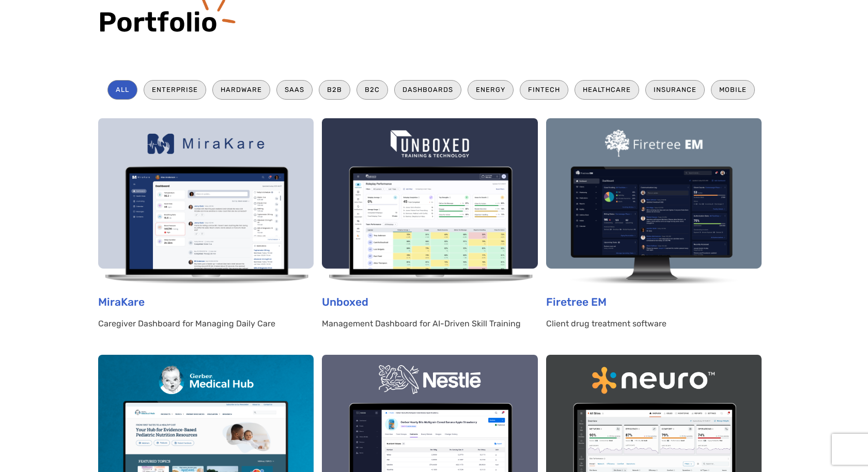 The width and height of the screenshot is (868, 472). Describe the element at coordinates (5, 148) in the screenshot. I see `input: Subscribe to UX Team newsletter.` at that location.